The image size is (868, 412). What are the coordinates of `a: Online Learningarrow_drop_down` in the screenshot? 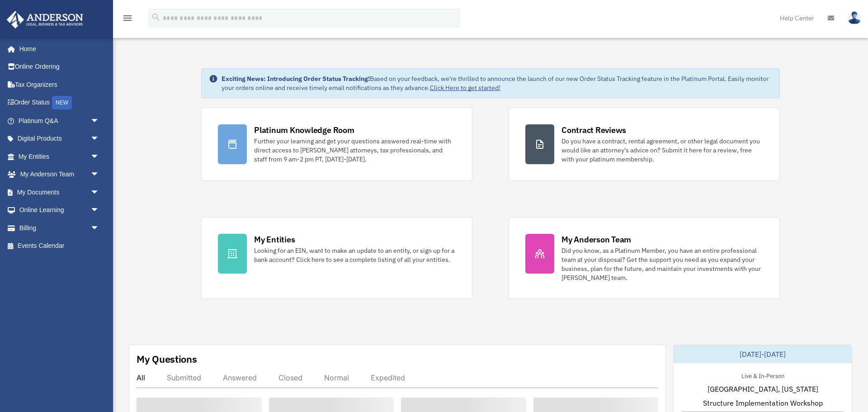 It's located at (60, 211).